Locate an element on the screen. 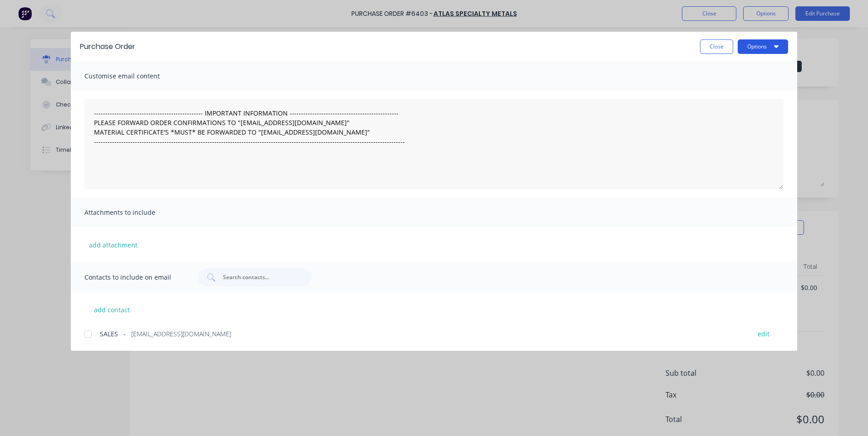 The height and width of the screenshot is (436, 868). input: Search contacts... is located at coordinates (259, 278).